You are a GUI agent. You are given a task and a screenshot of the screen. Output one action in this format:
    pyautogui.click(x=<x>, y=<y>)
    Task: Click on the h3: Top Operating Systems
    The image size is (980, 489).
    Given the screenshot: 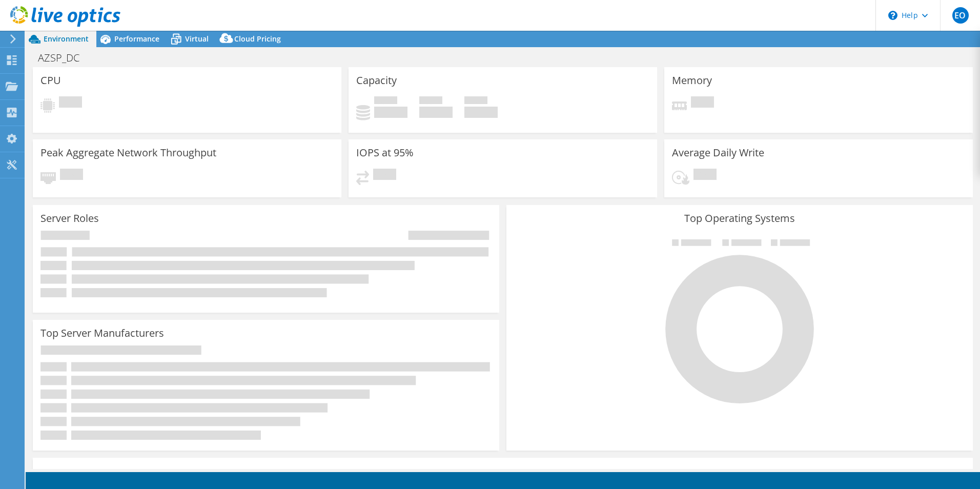 What is the action you would take?
    pyautogui.click(x=739, y=219)
    